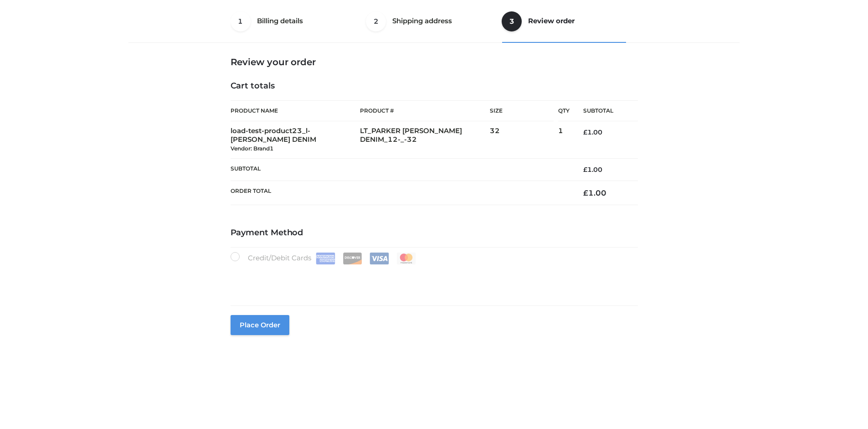  I want to click on th: Product Name, so click(295, 111).